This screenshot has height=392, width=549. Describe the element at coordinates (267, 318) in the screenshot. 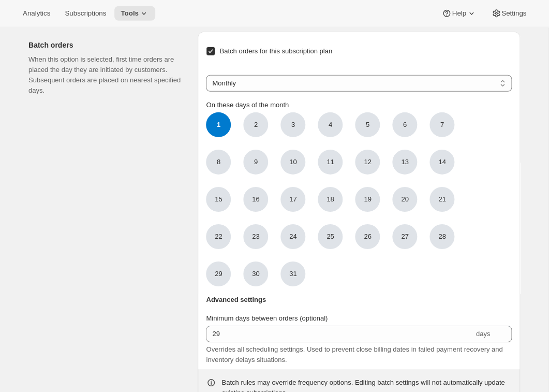

I see `span: Minimum days between orders (optional)` at that location.